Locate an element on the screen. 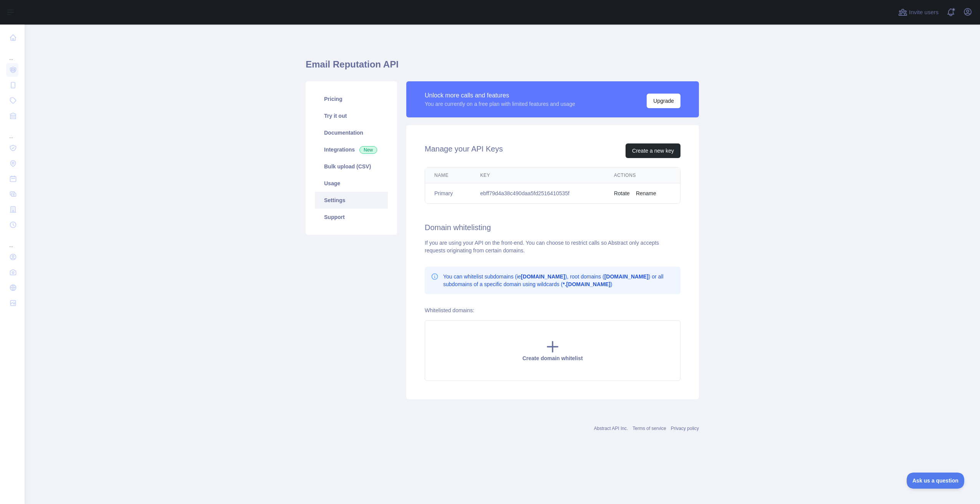  button: Upgrade is located at coordinates (663, 101).